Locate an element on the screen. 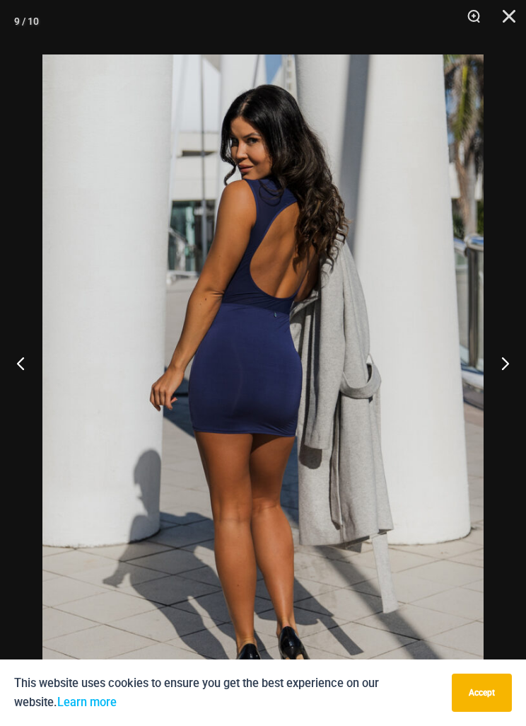  button: Next is located at coordinates (500, 363).